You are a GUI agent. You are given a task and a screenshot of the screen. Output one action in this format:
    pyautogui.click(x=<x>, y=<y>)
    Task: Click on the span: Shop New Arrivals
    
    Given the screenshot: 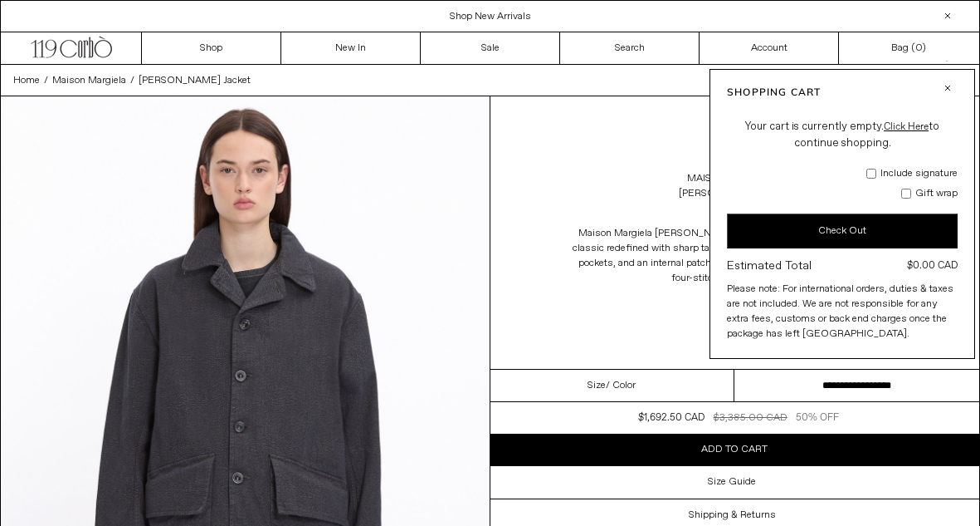 What is the action you would take?
    pyautogui.click(x=490, y=16)
    